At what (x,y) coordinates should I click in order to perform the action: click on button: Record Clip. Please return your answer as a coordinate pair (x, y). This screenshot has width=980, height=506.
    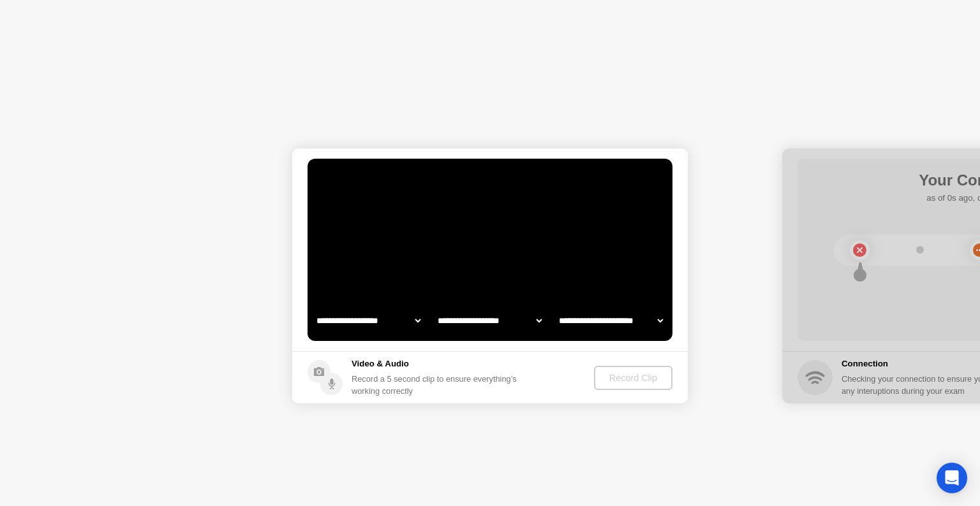
    Looking at the image, I should click on (633, 379).